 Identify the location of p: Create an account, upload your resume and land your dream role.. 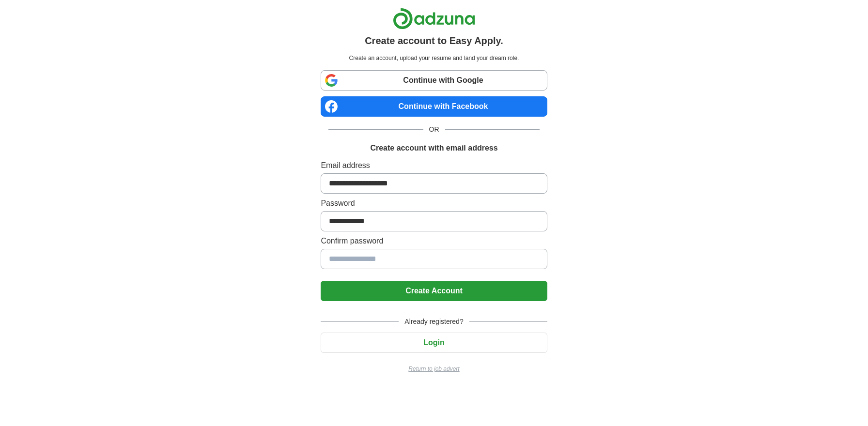
(434, 58).